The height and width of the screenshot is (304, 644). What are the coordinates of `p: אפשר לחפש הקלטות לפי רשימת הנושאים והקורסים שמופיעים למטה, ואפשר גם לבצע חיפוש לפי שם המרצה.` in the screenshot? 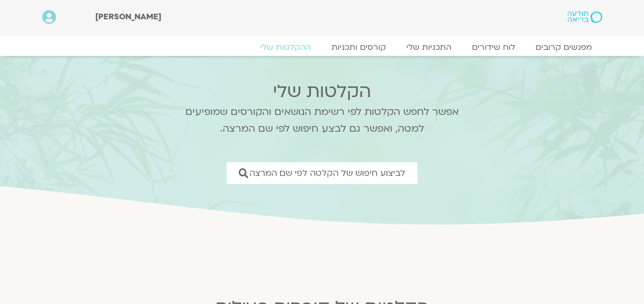 It's located at (322, 121).